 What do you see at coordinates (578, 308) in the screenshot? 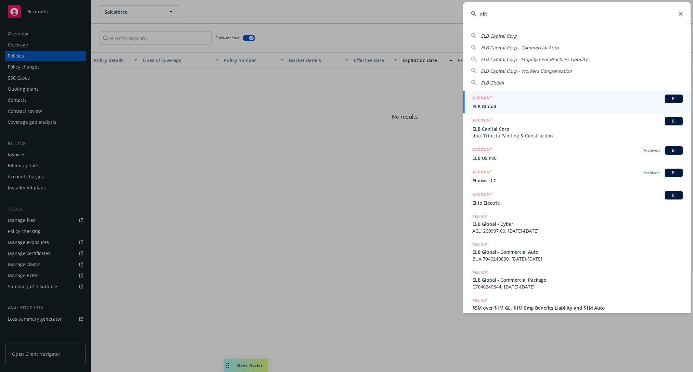
I see `span: $5M over $1M GL, $1M Emp Benefits Liability and $1M Auto` at bounding box center [578, 308].